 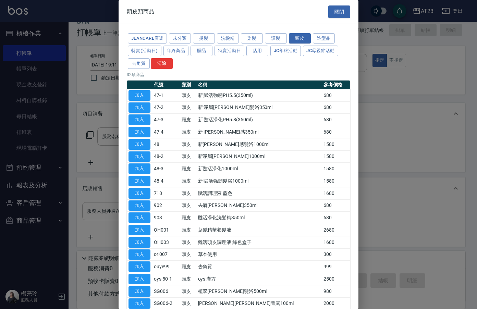 What do you see at coordinates (166, 108) in the screenshot?
I see `td: 47-2` at bounding box center [166, 108].